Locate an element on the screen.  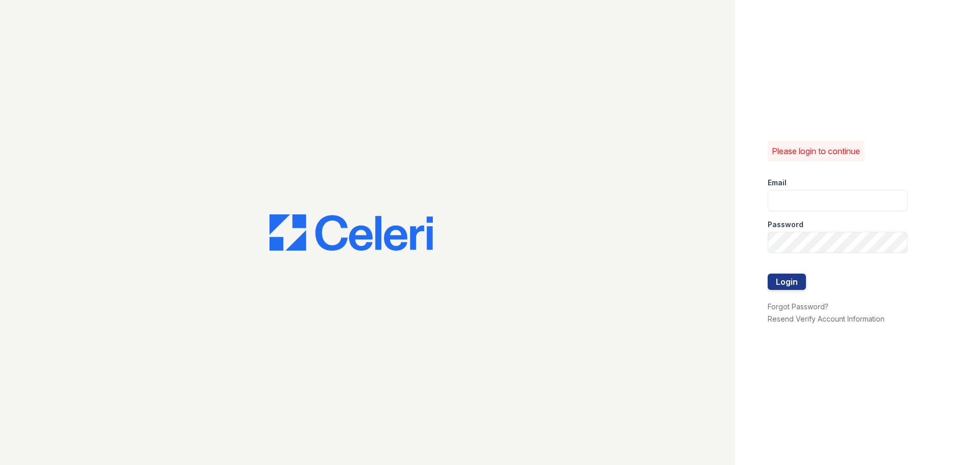
a: Resend Verify Account Information is located at coordinates (826, 319).